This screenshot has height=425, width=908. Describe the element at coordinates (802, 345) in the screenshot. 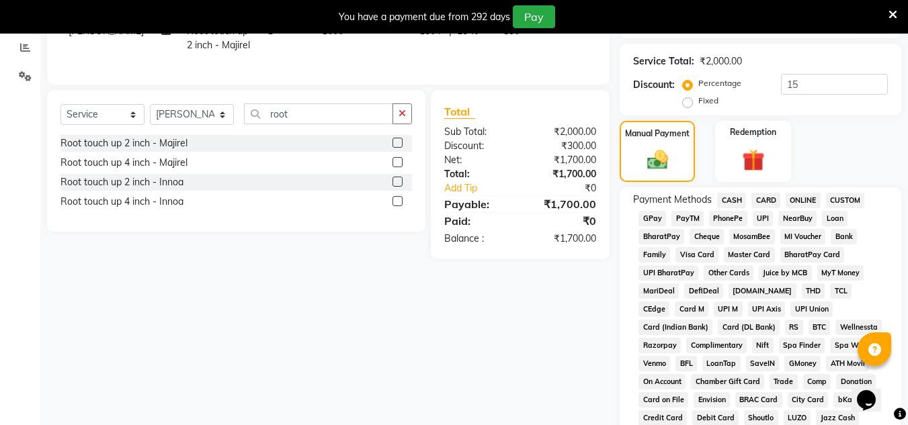

I see `span: Spa Finder` at that location.